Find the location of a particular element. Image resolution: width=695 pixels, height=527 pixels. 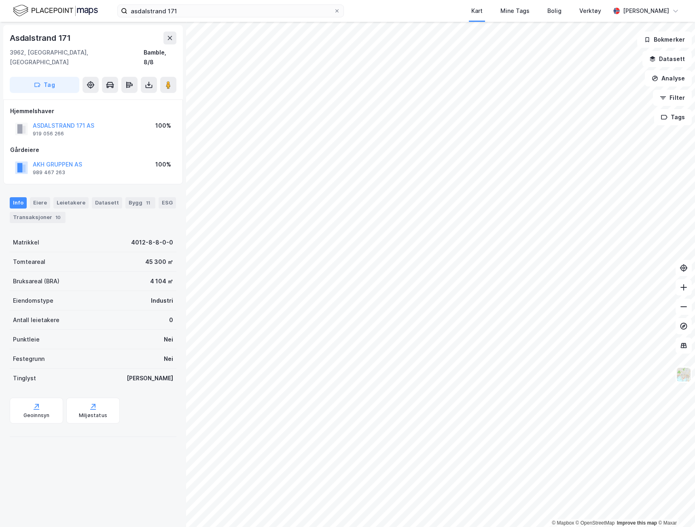

div: Eiere is located at coordinates (40, 203).